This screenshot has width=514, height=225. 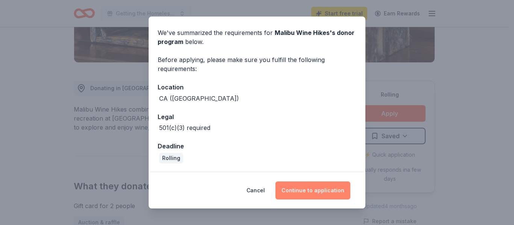 What do you see at coordinates (257, 37) in the screenshot?
I see `div: We've summarized the requirements for below.` at bounding box center [257, 37].